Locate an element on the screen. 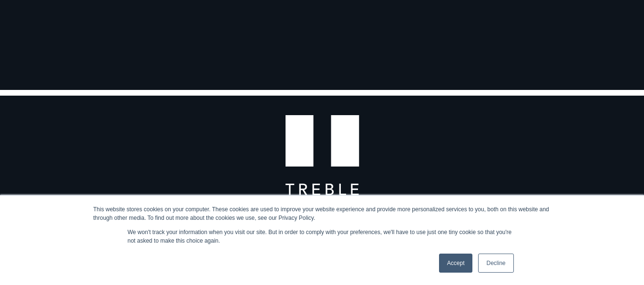 Image resolution: width=644 pixels, height=285 pixels. p: We won't track your information when you visit our site. But in order to comply with your prefere... is located at coordinates (323, 237).